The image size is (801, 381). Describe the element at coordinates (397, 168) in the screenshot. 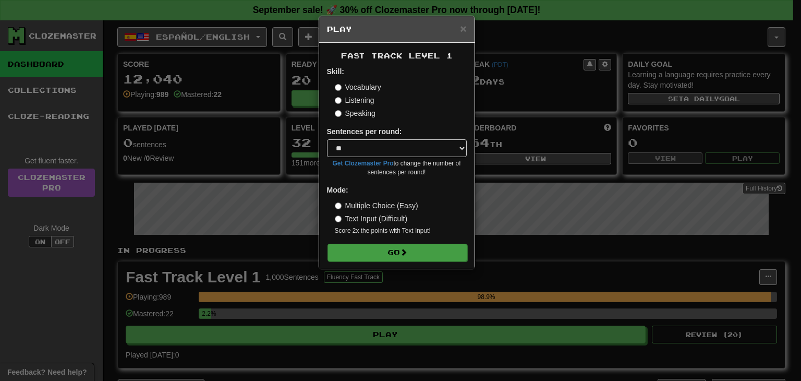

I see `small: to change the number of sentences per round!` at that location.